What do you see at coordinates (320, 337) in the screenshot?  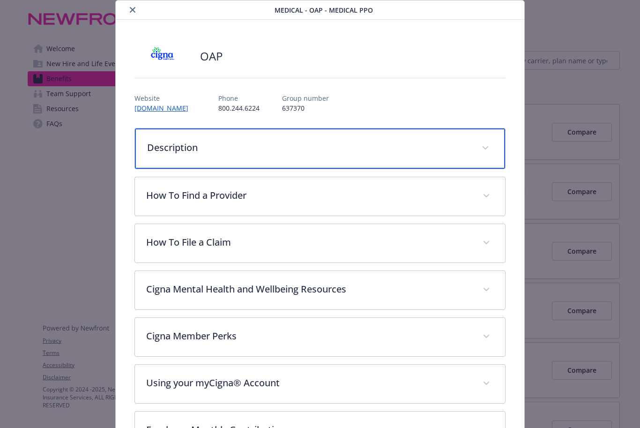 I see `div: Cigna Member Perks` at bounding box center [320, 337].